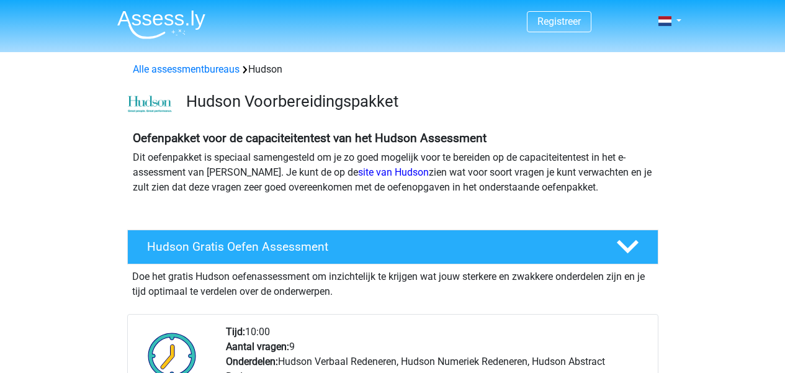  What do you see at coordinates (393, 172) in the screenshot?
I see `a: site van Hudson` at bounding box center [393, 172].